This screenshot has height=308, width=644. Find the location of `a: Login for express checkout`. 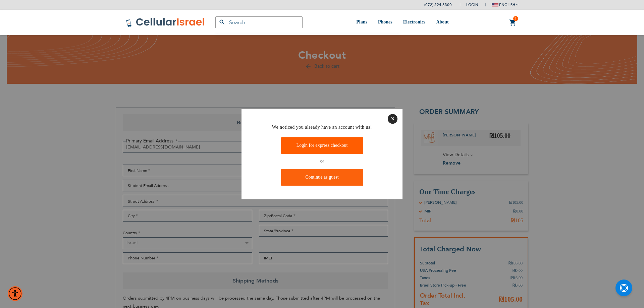

a: Login for express checkout is located at coordinates (322, 146).